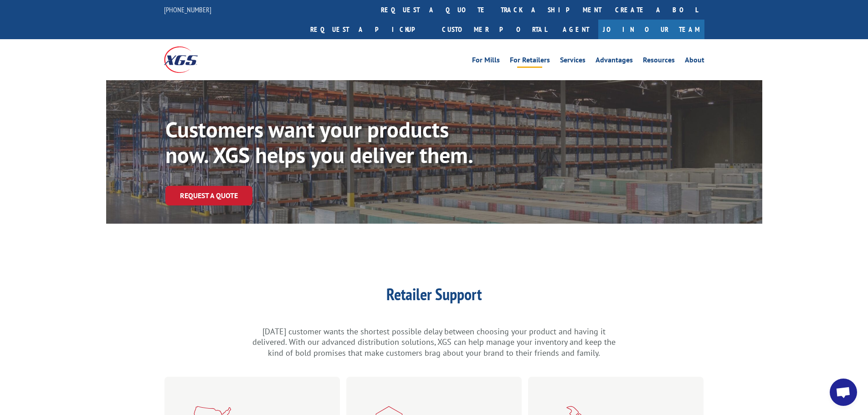  What do you see at coordinates (530, 62) in the screenshot?
I see `a: For Retailers` at bounding box center [530, 62].